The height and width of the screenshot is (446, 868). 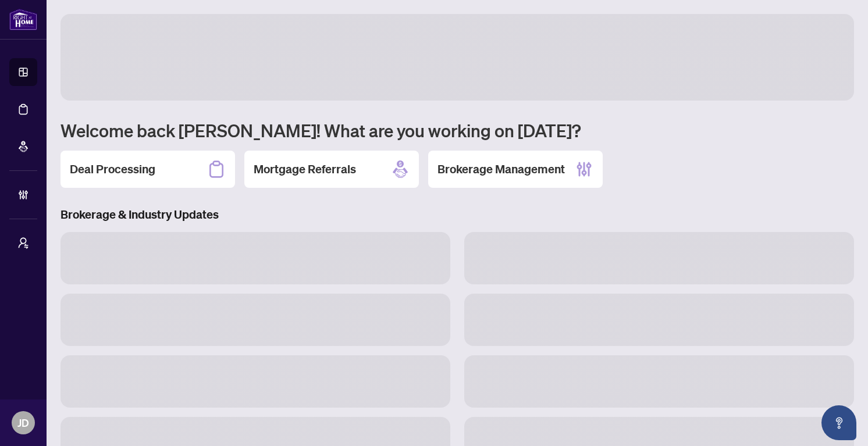 I want to click on button: Open asap, so click(x=839, y=424).